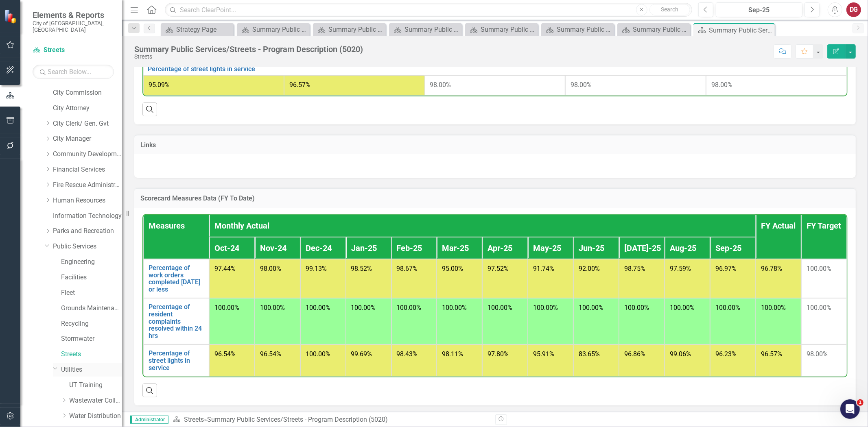 The width and height of the screenshot is (868, 427). Describe the element at coordinates (248, 57) in the screenshot. I see `div: Streets` at that location.